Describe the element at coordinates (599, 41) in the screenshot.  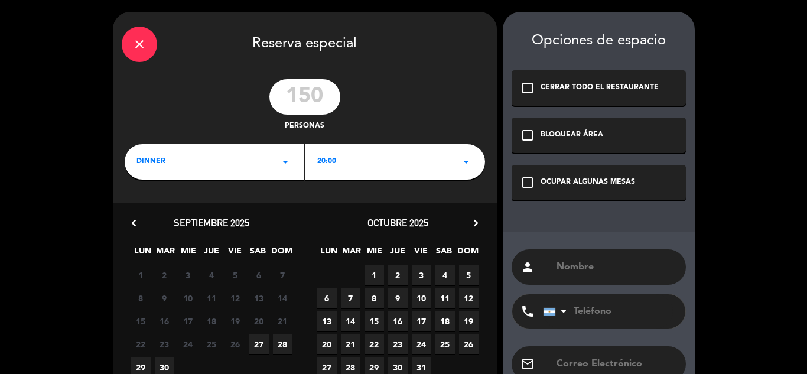
I see `div: Opciones de espacio` at that location.